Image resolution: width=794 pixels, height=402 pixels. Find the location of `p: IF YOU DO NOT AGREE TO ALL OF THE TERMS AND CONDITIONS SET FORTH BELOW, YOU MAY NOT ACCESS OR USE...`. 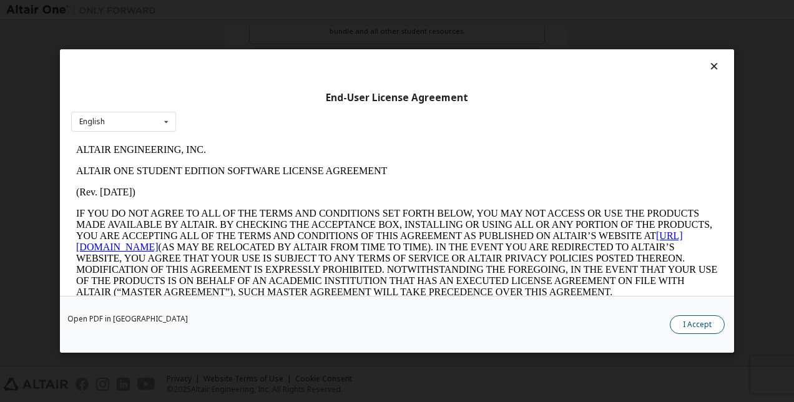

p: IF YOU DO NOT AGREE TO ALL OF THE TERMS AND CONDITIONS SET FORTH BELOW, YOU MAY NOT ACCESS OR USE... is located at coordinates (326, 114).